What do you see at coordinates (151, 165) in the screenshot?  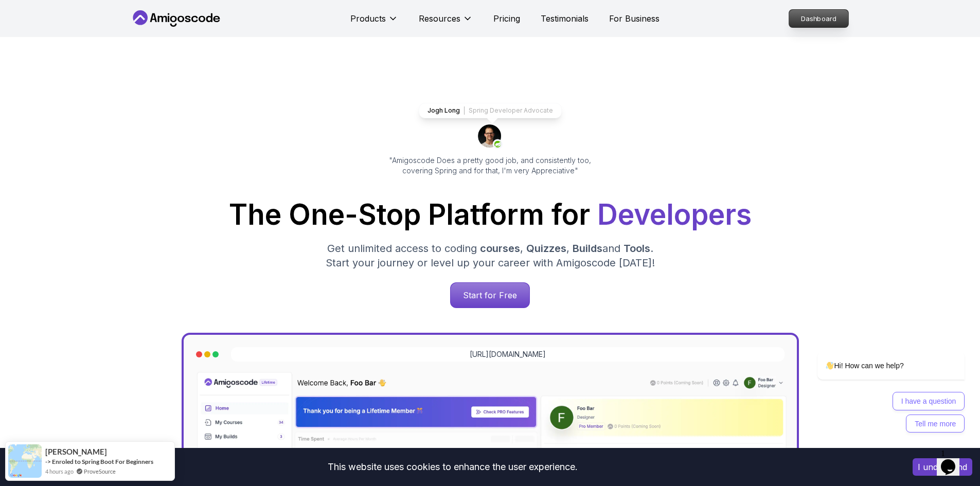 I see `button: Tell me more` at bounding box center [151, 165].